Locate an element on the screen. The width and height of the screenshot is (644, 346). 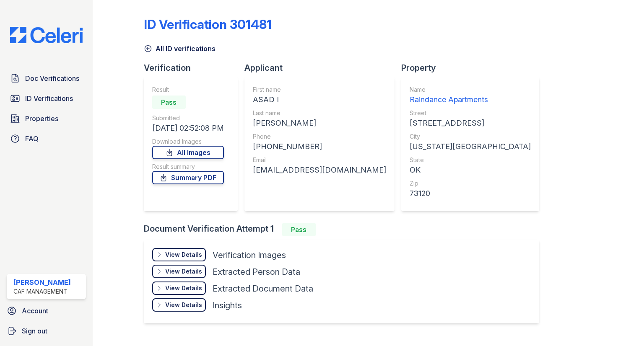
div: Document Verification Attempt 1 is located at coordinates (344, 229).